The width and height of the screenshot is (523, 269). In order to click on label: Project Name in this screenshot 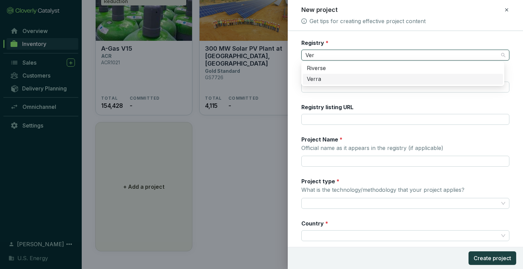, I will do `click(322, 140)`.